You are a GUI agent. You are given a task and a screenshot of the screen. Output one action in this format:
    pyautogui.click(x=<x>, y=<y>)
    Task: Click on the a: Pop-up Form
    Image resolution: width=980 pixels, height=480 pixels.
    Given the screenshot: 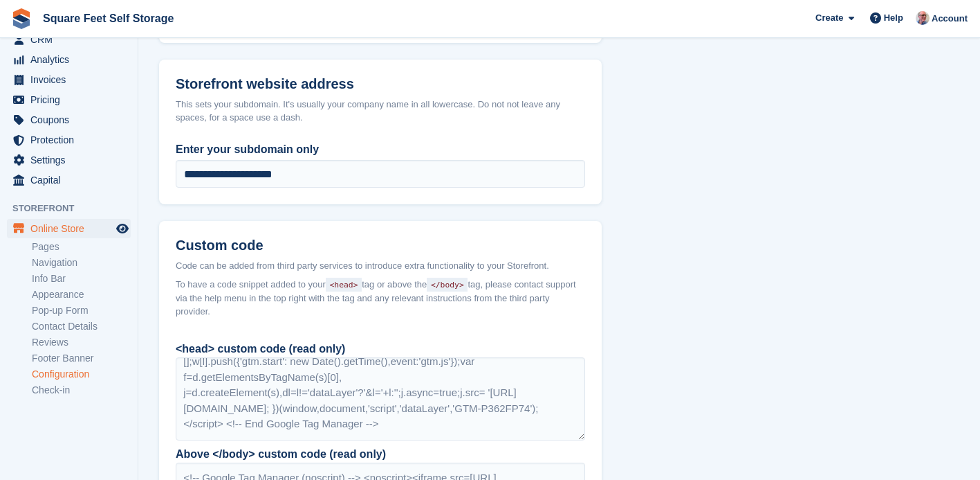 What is the action you would take?
    pyautogui.click(x=81, y=310)
    